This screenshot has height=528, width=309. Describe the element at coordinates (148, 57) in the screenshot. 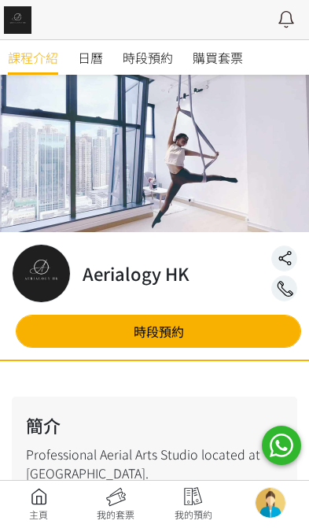

I see `span: 時段預約` at that location.